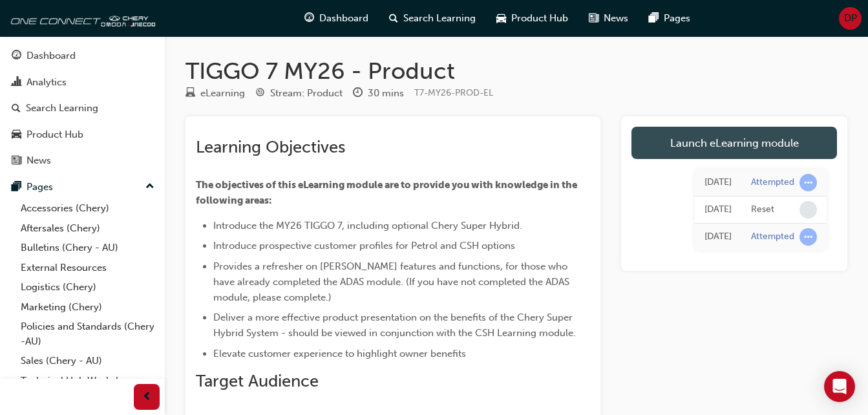 The image size is (868, 415). Describe the element at coordinates (39, 160) in the screenshot. I see `div: News` at that location.